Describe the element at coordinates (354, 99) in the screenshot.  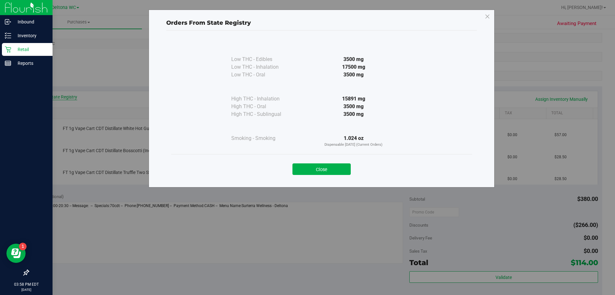
I see `div: 15891 mg` at that location.